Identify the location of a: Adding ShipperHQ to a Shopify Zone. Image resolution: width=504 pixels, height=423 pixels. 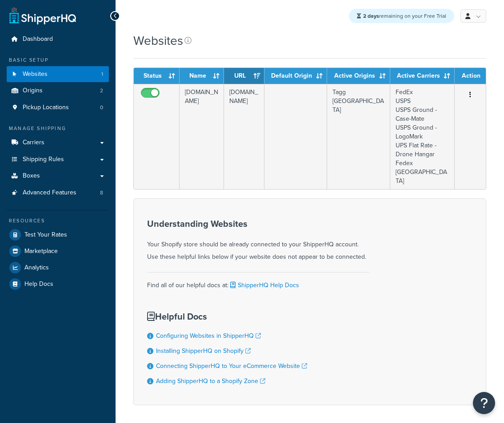
(211, 381).